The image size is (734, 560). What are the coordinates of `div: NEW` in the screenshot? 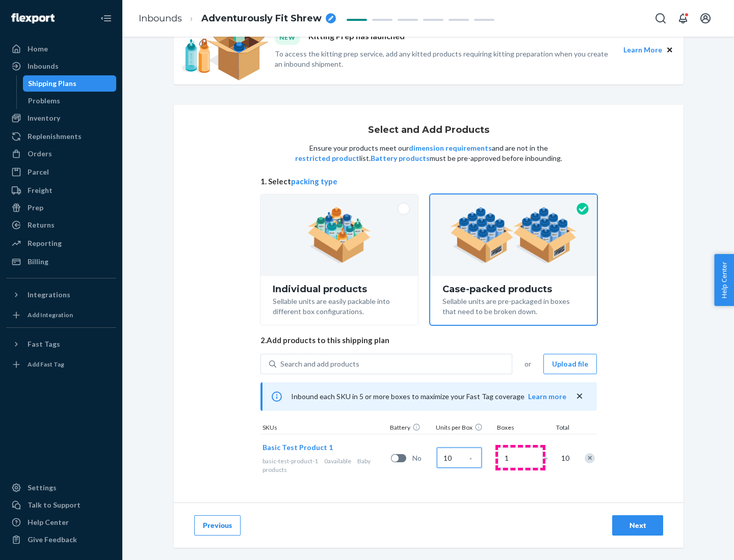 It's located at (287, 37).